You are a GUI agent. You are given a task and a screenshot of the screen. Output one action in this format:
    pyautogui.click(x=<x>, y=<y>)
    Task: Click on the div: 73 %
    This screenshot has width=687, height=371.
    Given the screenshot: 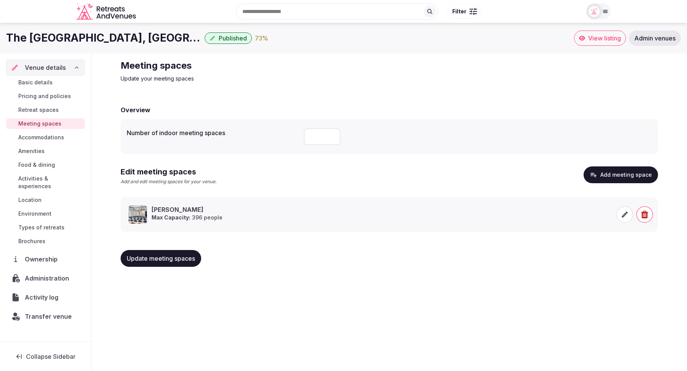 What is the action you would take?
    pyautogui.click(x=261, y=38)
    